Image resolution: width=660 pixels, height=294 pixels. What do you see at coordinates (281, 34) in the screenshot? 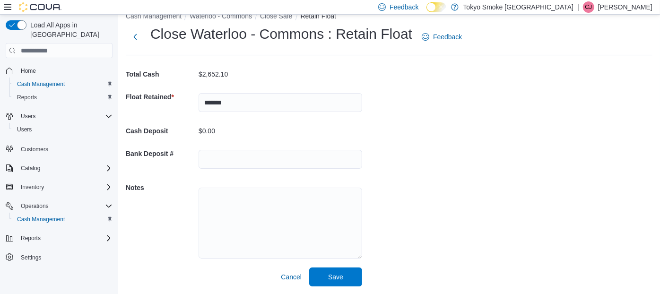
I see `h1: Close Waterloo - Commons : Retain Float` at bounding box center [281, 34].